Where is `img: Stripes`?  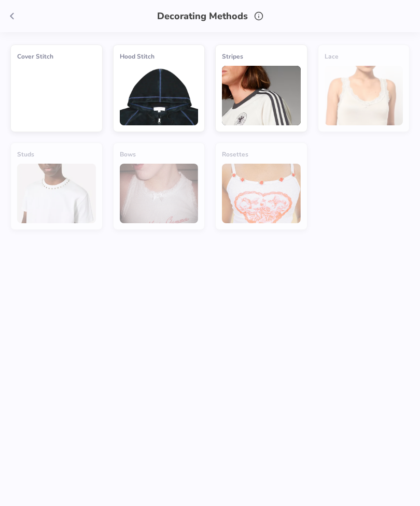 img: Stripes is located at coordinates (261, 96).